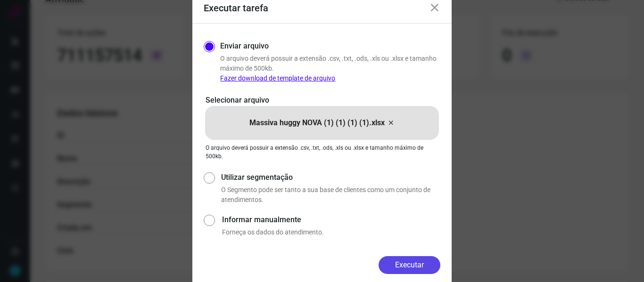 The height and width of the screenshot is (282, 644). I want to click on p: Selecionar arquivo, so click(322, 100).